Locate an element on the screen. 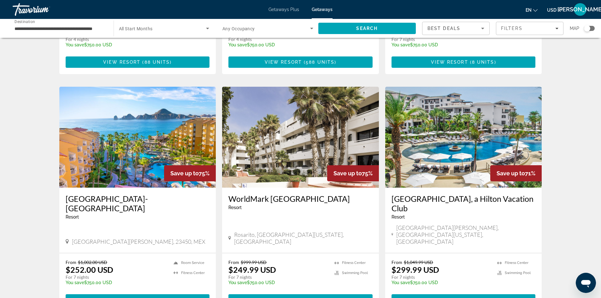 The height and width of the screenshot is (298, 601). a: Villa del Palmar-Cabo is located at coordinates (138, 137).